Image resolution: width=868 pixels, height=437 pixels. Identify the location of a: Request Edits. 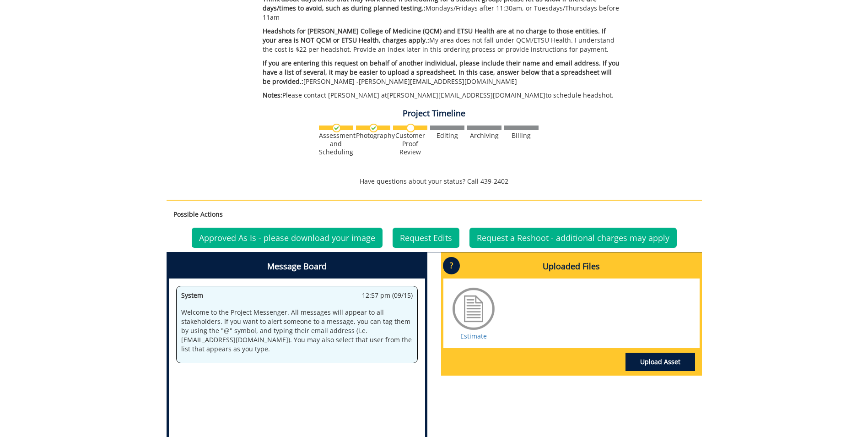
(426, 237).